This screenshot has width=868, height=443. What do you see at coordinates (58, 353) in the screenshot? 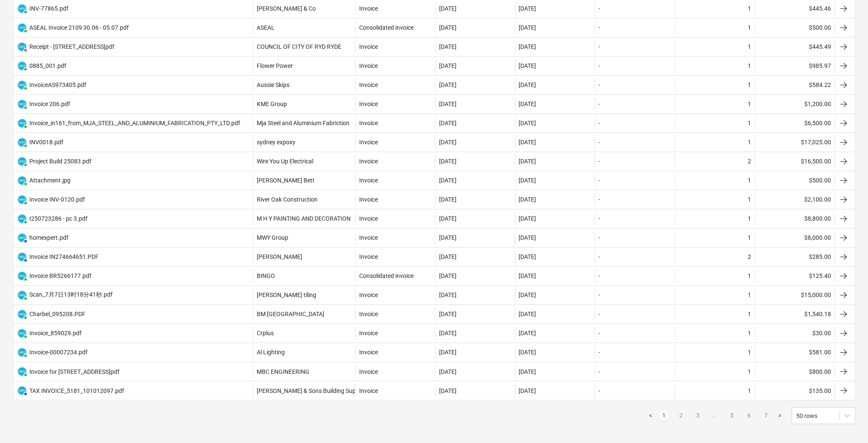
I see `div: Invoice-00007234.pdf` at bounding box center [58, 353].